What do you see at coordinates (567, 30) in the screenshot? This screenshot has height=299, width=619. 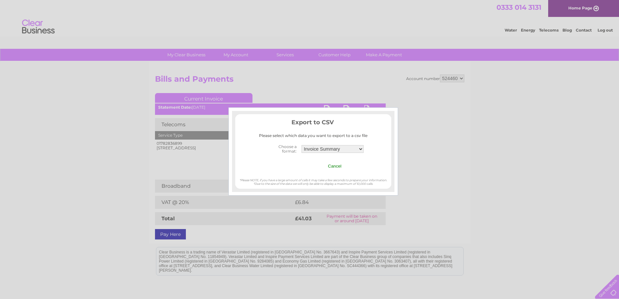 I see `a: Blog` at bounding box center [567, 30].